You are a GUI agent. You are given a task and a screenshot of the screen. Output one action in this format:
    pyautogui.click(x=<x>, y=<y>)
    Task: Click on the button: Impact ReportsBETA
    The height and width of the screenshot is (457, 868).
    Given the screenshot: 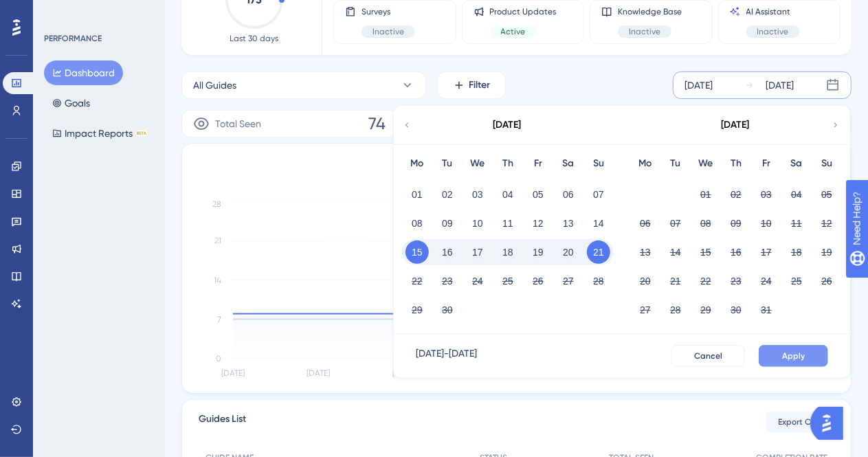 What is the action you would take?
    pyautogui.click(x=99, y=133)
    